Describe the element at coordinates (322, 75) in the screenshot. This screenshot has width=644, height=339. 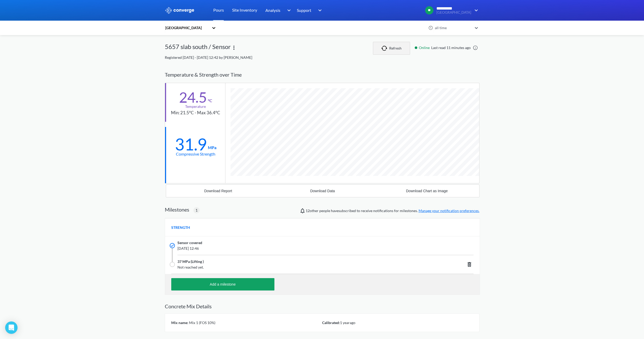
I see `div: Temperature & Strength over Time` at that location.